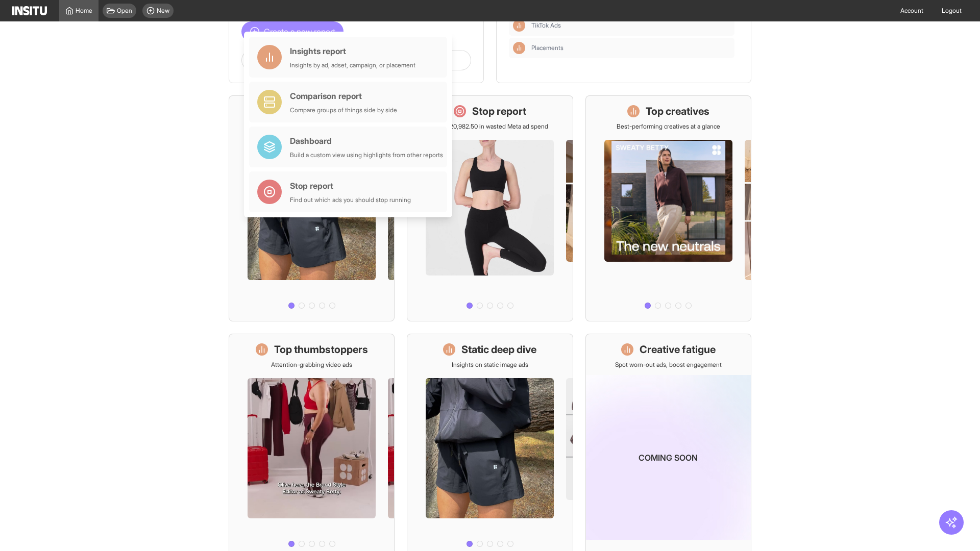  I want to click on h1: Static deep dive, so click(499, 350).